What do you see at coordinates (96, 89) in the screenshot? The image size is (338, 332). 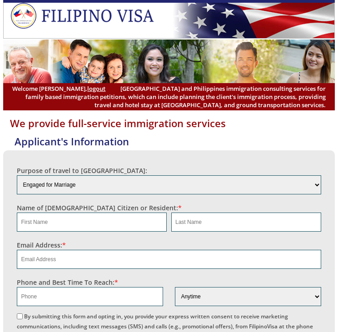 I see `a: logout` at bounding box center [96, 89].